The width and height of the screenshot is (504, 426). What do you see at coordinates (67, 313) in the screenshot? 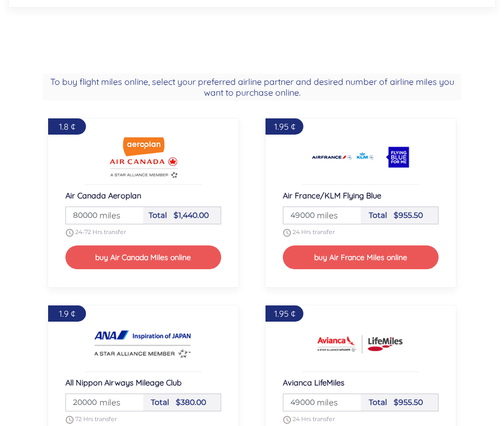
I see `span: 1.9 ¢` at bounding box center [67, 313].